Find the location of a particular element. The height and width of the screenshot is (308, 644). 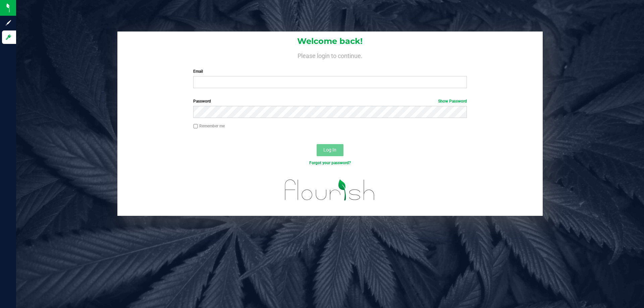

h1: Welcome back! is located at coordinates (330, 41).